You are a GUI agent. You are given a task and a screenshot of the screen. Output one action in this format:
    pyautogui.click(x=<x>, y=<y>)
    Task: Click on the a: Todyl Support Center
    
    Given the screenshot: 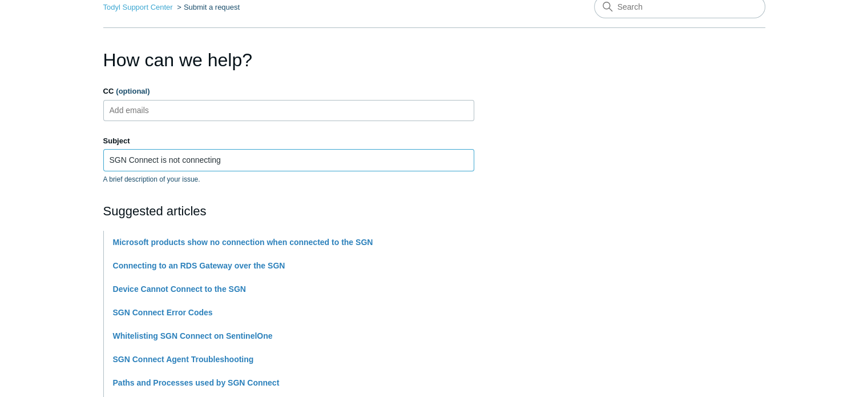 What is the action you would take?
    pyautogui.click(x=138, y=7)
    